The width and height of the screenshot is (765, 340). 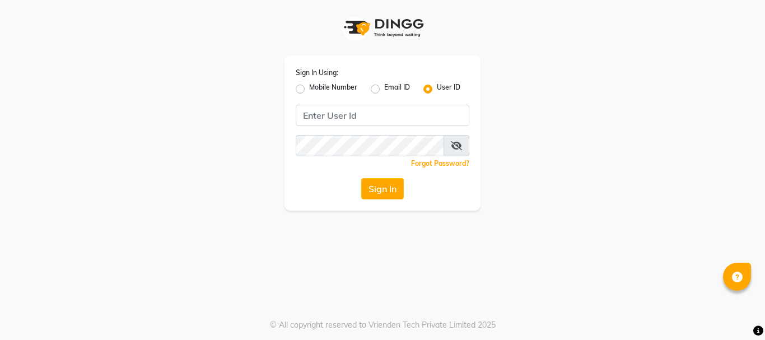 What do you see at coordinates (317, 73) in the screenshot?
I see `label: Sign In Using:` at bounding box center [317, 73].